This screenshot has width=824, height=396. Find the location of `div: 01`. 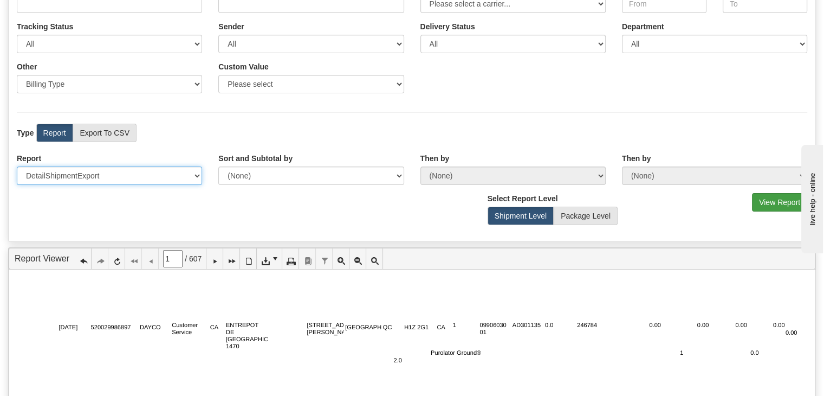

div: 01 is located at coordinates (483, 332).